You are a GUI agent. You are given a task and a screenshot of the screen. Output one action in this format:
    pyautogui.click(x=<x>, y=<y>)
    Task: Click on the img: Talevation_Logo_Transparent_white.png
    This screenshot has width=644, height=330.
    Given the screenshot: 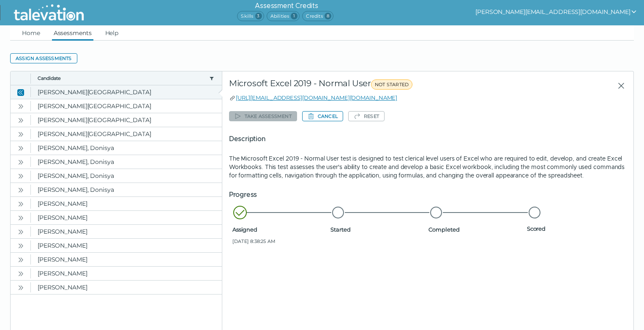 What is the action you would take?
    pyautogui.click(x=48, y=13)
    